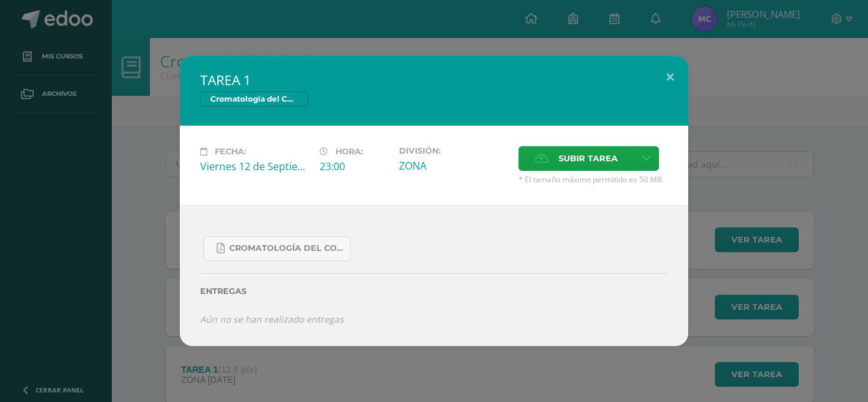 The width and height of the screenshot is (868, 402). What do you see at coordinates (434, 80) in the screenshot?
I see `h2: TAREA 1` at bounding box center [434, 80].